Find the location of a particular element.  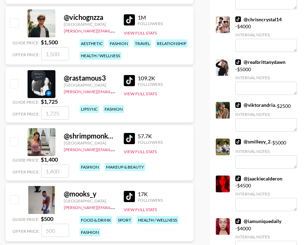

div: 1M is located at coordinates (150, 17).